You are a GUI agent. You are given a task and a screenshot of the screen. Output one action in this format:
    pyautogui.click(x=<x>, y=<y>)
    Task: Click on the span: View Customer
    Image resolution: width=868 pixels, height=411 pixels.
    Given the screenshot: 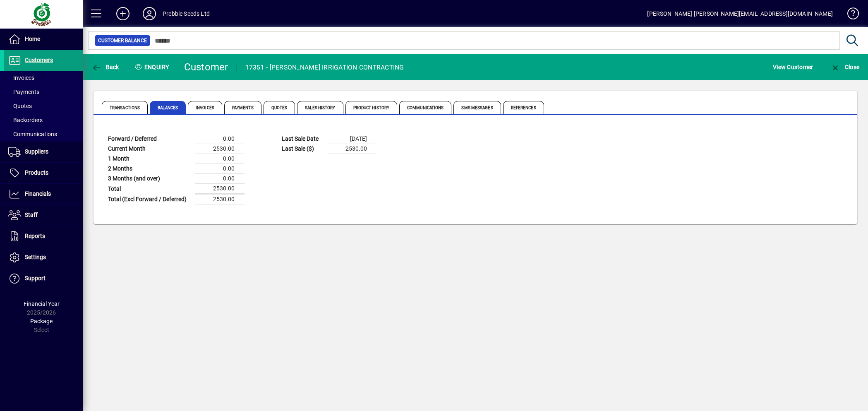 What is the action you would take?
    pyautogui.click(x=792, y=67)
    